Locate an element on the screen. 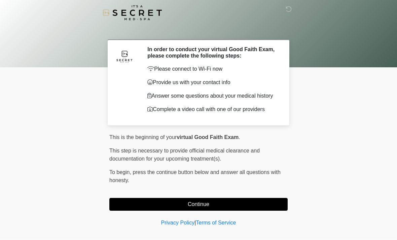  span: To begin, is located at coordinates (121, 172).